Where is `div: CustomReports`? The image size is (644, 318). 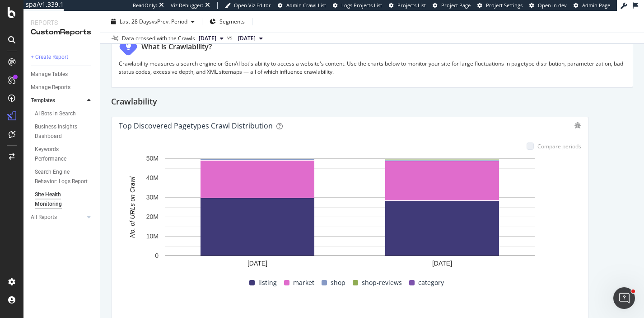
div: CustomReports is located at coordinates (61, 32).